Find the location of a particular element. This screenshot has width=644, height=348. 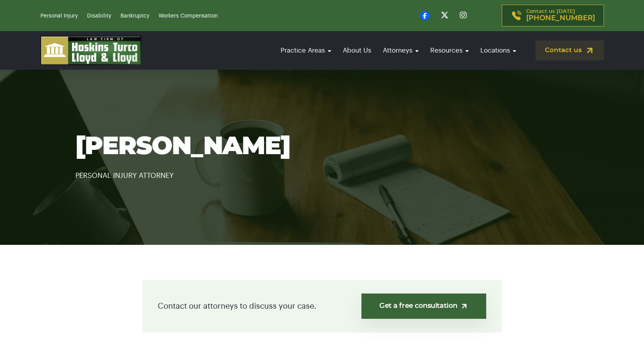

a: Get a free consultation is located at coordinates (423, 306).